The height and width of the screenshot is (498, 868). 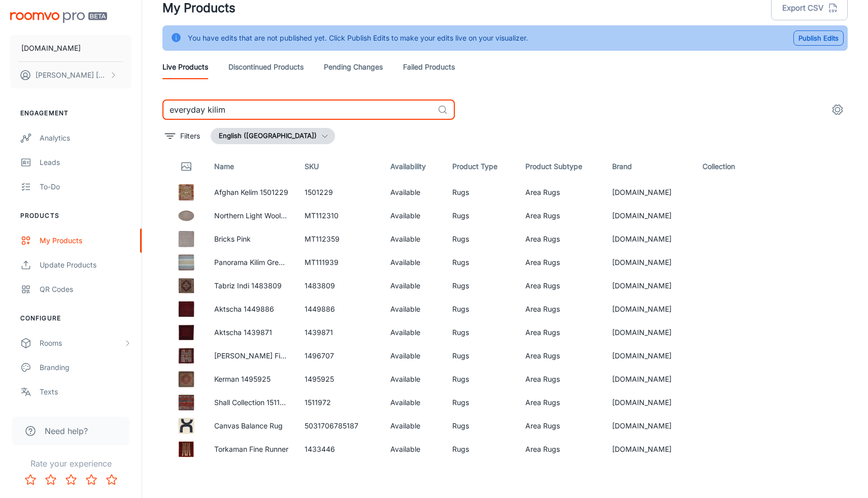 What do you see at coordinates (242, 379) in the screenshot?
I see `a: Kerman 1495925` at bounding box center [242, 379].